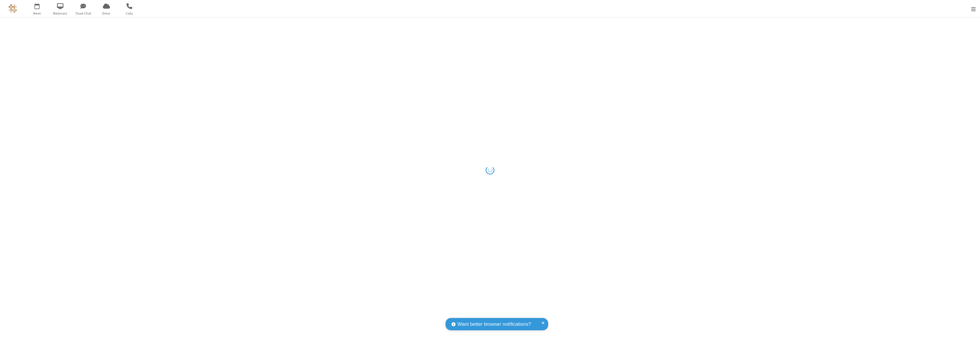  What do you see at coordinates (83, 14) in the screenshot?
I see `span: Team Chat` at bounding box center [83, 14].